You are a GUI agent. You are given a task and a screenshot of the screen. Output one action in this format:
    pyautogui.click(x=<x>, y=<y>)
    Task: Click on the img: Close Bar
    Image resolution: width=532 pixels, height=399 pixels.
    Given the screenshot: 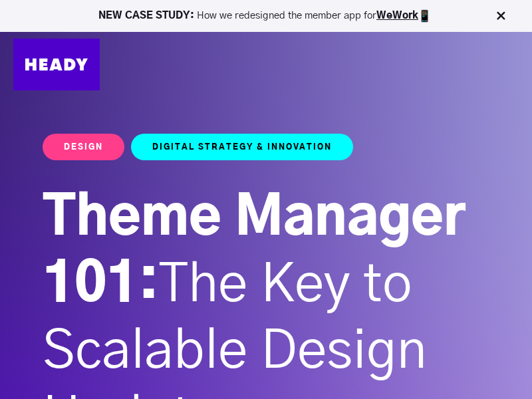 What is the action you would take?
    pyautogui.click(x=500, y=16)
    